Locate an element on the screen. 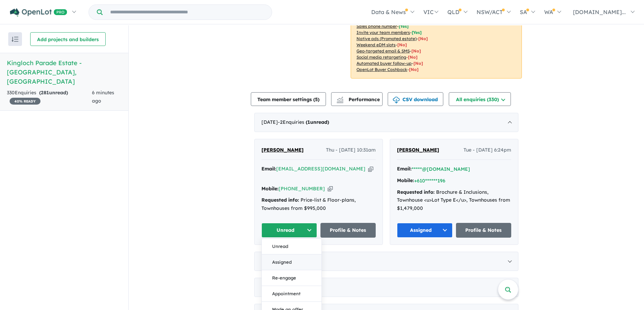  span: Performance is located at coordinates (359, 100).